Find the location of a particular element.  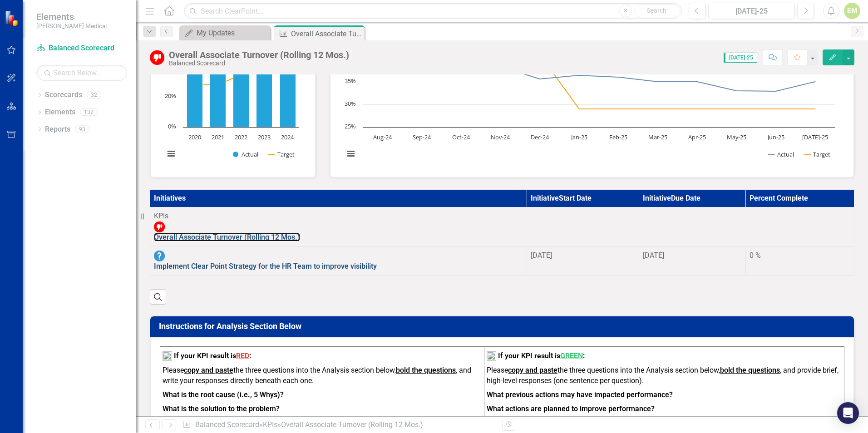

div: Initiatives is located at coordinates (338, 199).